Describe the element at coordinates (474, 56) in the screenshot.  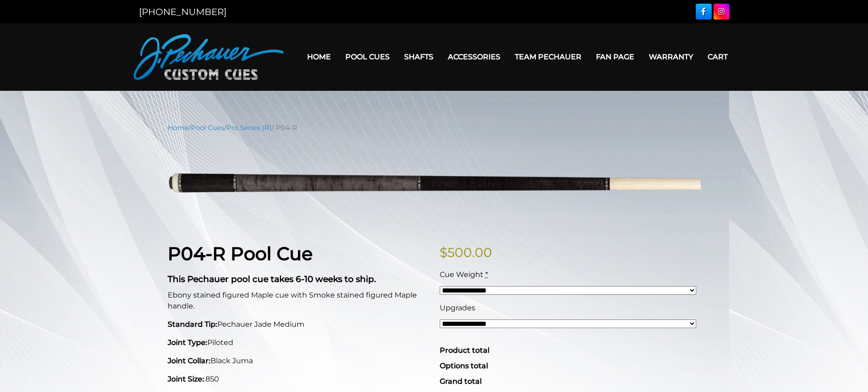
I see `a: Accessories` at that location.